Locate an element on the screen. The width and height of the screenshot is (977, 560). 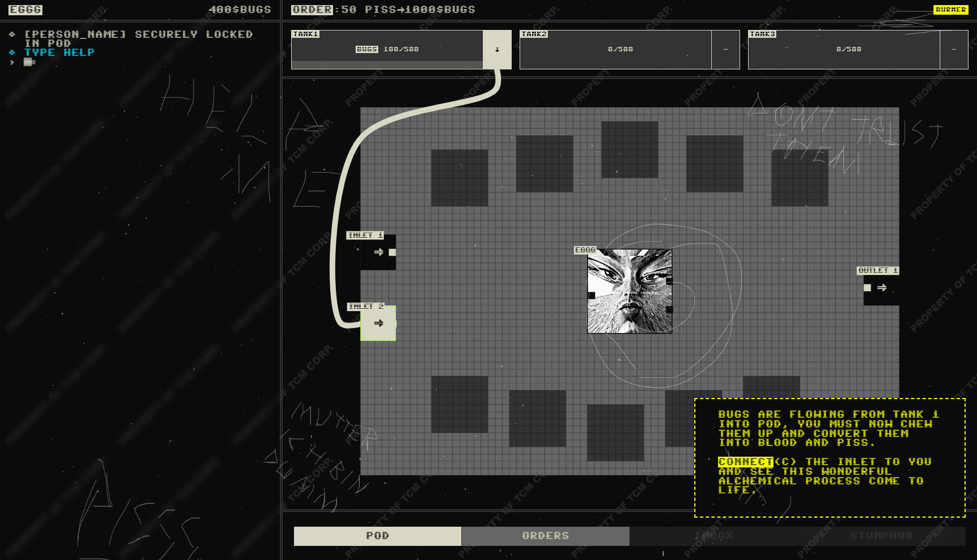
span: 400 is located at coordinates (219, 11).